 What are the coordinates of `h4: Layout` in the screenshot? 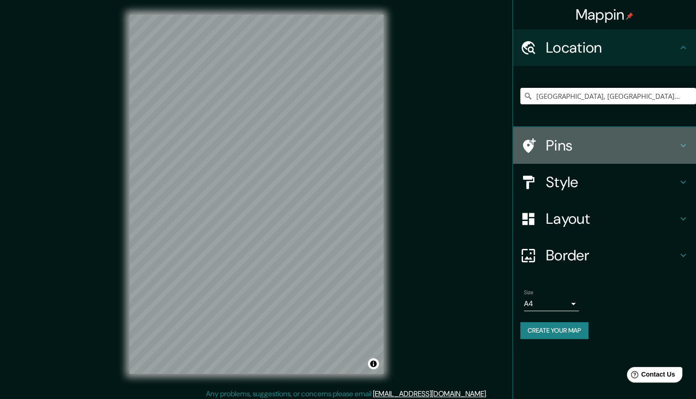 It's located at (612, 219).